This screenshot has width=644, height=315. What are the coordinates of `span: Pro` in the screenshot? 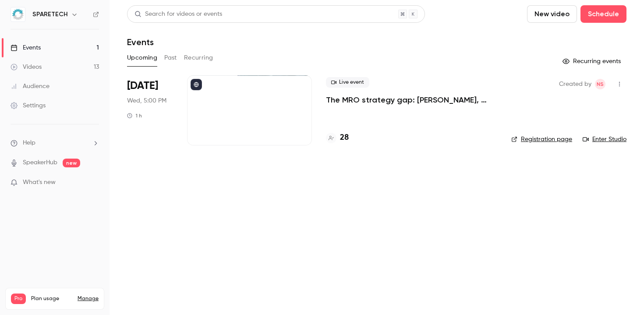 It's located at (18, 299).